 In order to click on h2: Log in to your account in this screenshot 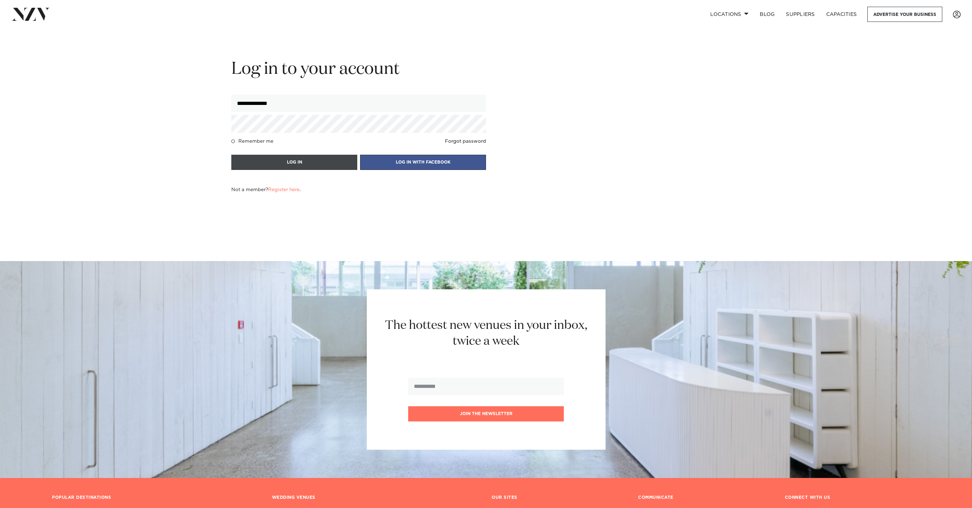, I will do `click(359, 69)`.